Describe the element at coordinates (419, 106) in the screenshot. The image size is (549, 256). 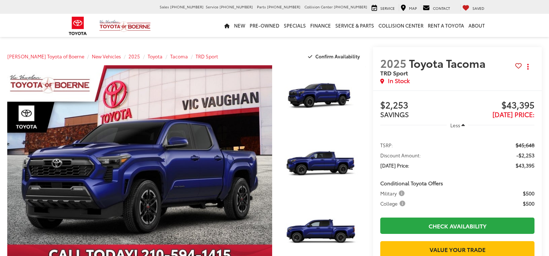
I see `span: $2,253` at that location.